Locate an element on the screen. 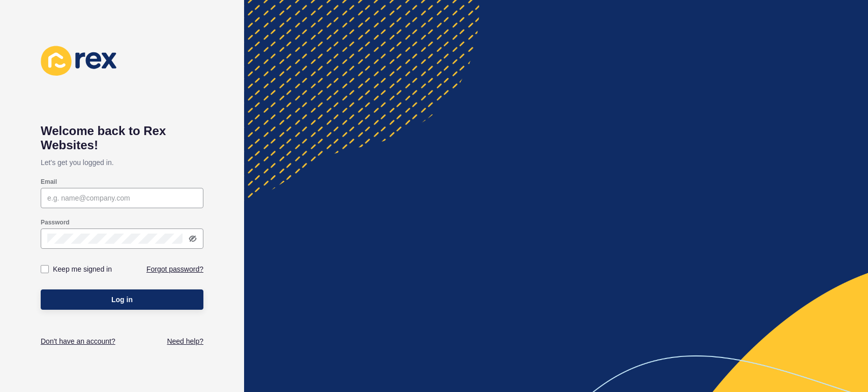  label: Password is located at coordinates (55, 223).